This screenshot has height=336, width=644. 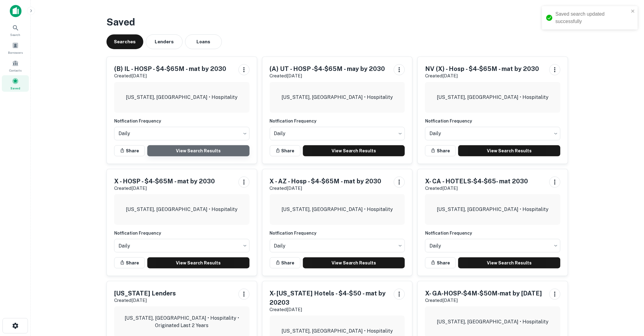 I want to click on a: Contacts, so click(x=15, y=66).